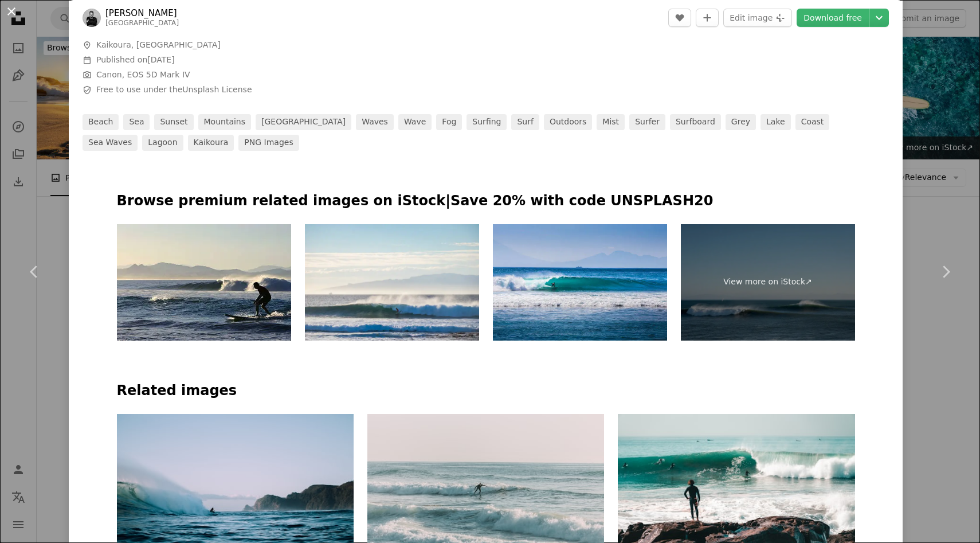 This screenshot has height=543, width=980. I want to click on a: lagoon, so click(162, 143).